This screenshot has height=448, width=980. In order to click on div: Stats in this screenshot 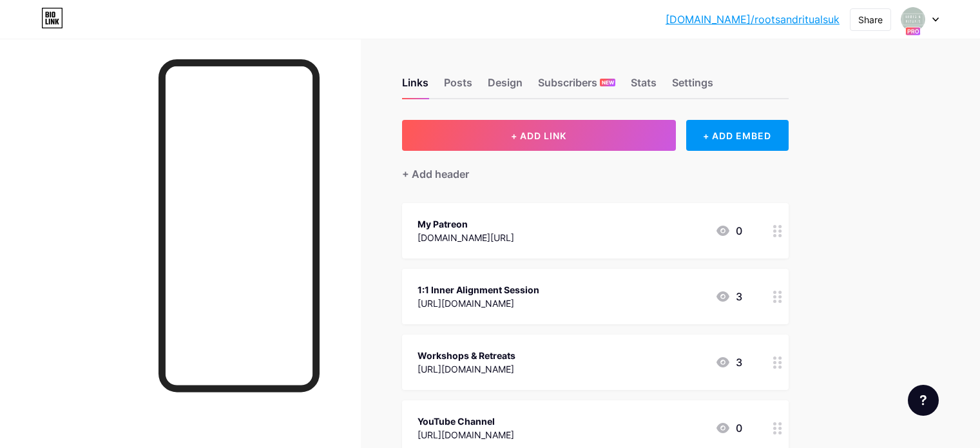, I will do `click(644, 87)`.